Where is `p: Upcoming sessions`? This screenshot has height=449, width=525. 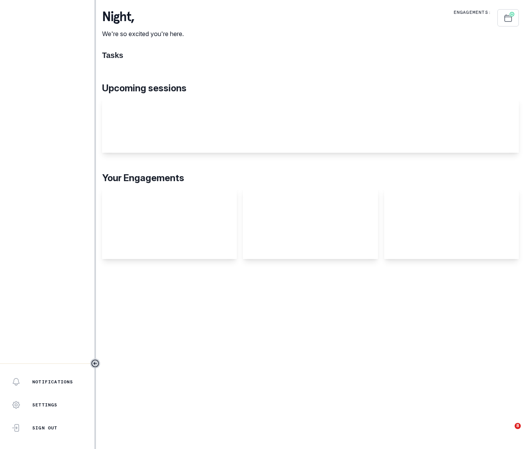
p: Upcoming sessions is located at coordinates (311, 88).